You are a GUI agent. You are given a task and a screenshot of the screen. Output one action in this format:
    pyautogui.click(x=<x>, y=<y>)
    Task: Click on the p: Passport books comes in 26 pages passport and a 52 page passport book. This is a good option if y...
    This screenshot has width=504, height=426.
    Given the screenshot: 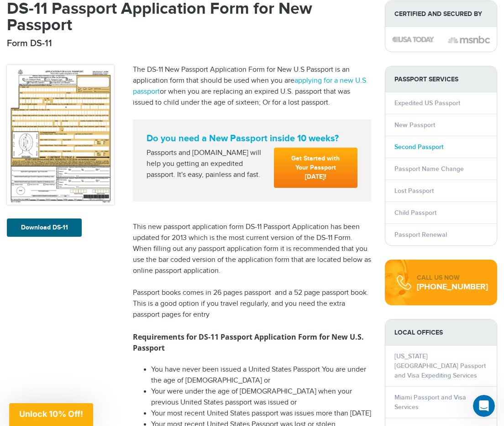 What is the action you would take?
    pyautogui.click(x=252, y=304)
    